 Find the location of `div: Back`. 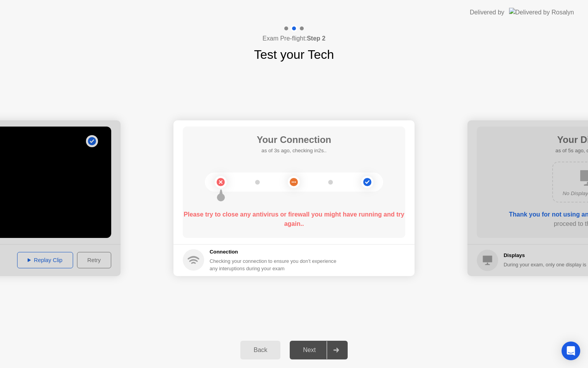

div: Back is located at coordinates (260, 350).